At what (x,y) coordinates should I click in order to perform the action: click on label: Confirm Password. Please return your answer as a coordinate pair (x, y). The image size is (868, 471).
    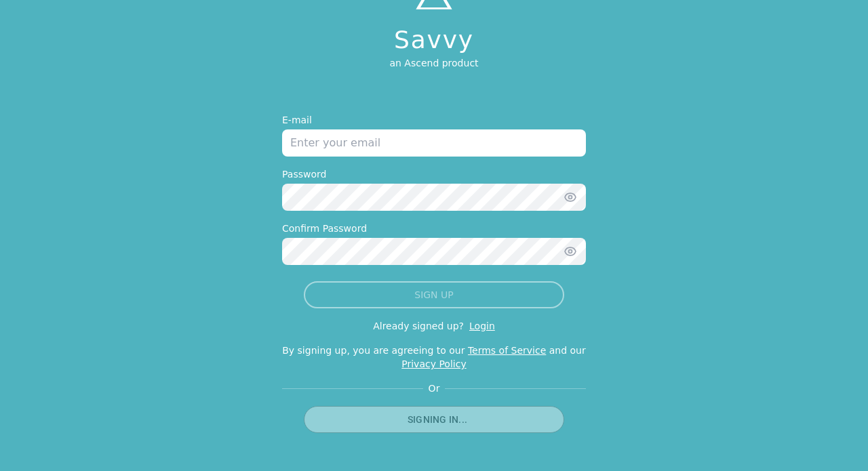
    Looking at the image, I should click on (434, 228).